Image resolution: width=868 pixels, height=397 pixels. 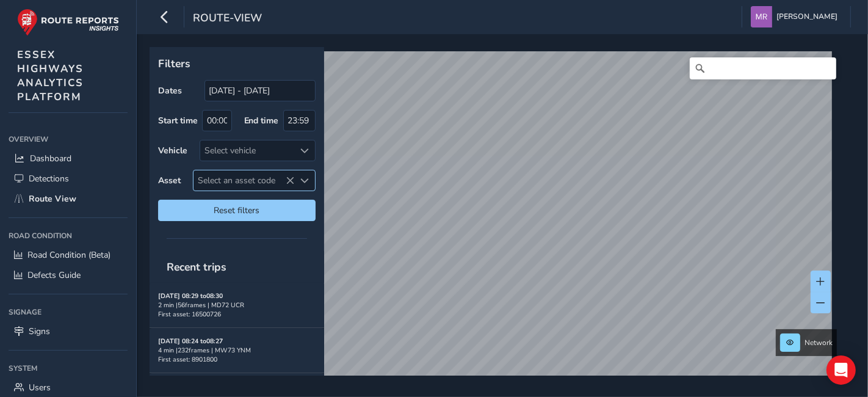 I want to click on span: First asset: 16500726, so click(x=189, y=314).